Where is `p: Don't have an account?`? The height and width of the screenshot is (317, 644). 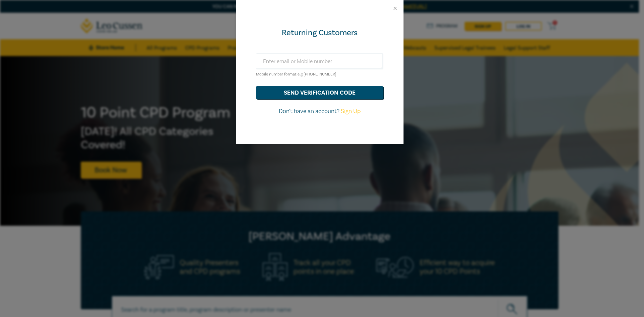
p: Don't have an account? is located at coordinates (320, 111).